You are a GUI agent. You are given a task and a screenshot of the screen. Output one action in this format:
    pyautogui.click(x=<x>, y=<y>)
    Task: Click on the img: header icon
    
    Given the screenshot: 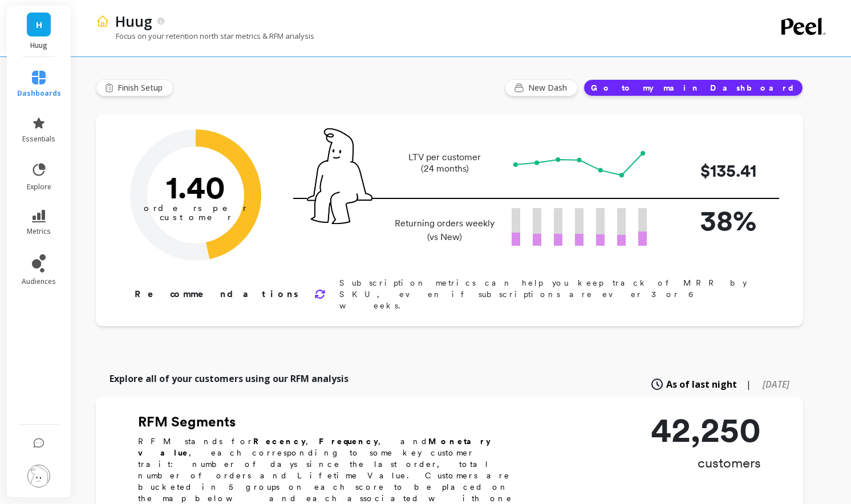 What is the action you would take?
    pyautogui.click(x=103, y=21)
    